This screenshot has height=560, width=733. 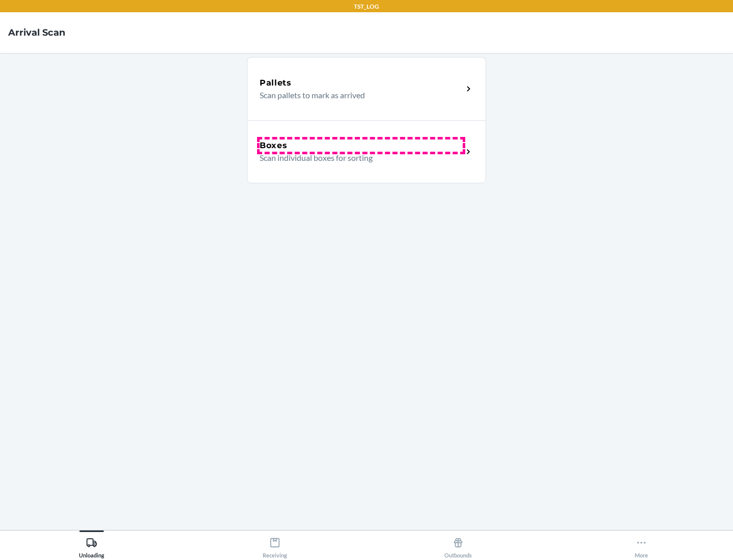 What do you see at coordinates (91, 546) in the screenshot?
I see `div: Unloading` at bounding box center [91, 546].